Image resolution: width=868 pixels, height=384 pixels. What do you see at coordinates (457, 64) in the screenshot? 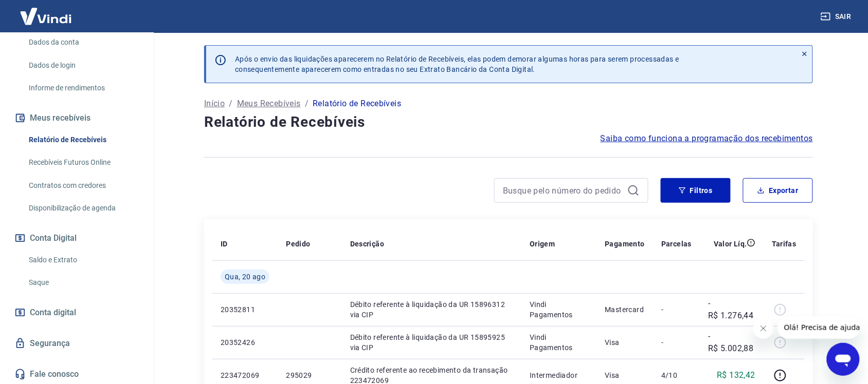
I see `p: Após o envio das liquidações aparecerem no Relatório de Recebíveis, elas podem demorar algumas ho...` at bounding box center [457, 64].